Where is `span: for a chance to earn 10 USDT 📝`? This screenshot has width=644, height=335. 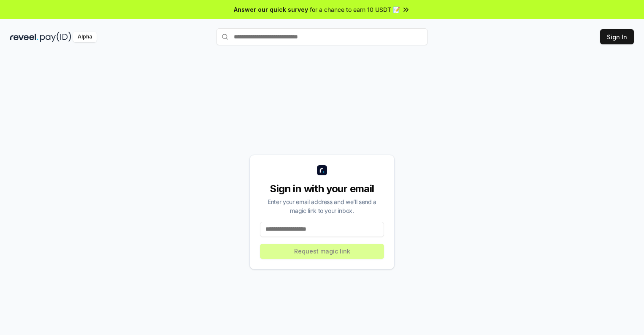 span: for a chance to earn 10 USDT 📝 is located at coordinates (355, 9).